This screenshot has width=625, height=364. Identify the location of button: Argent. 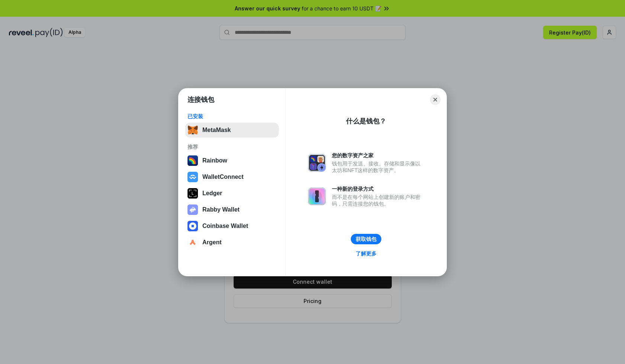
(232, 243).